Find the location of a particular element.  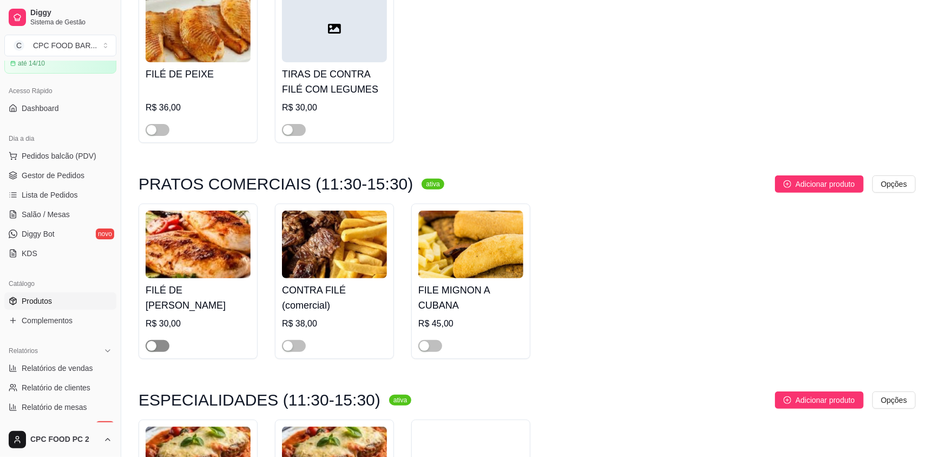

span: Relatório de mesas is located at coordinates (54, 407).